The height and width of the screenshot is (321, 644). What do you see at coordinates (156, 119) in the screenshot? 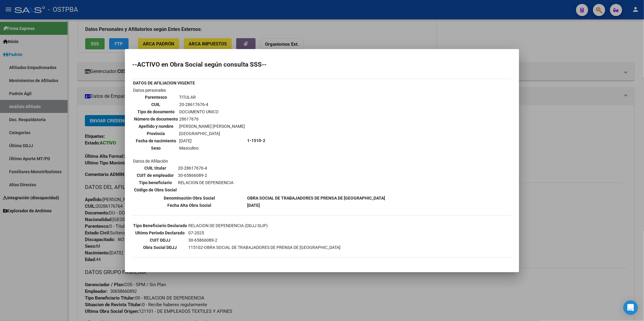
I see `th: Número de documento` at bounding box center [156, 119].